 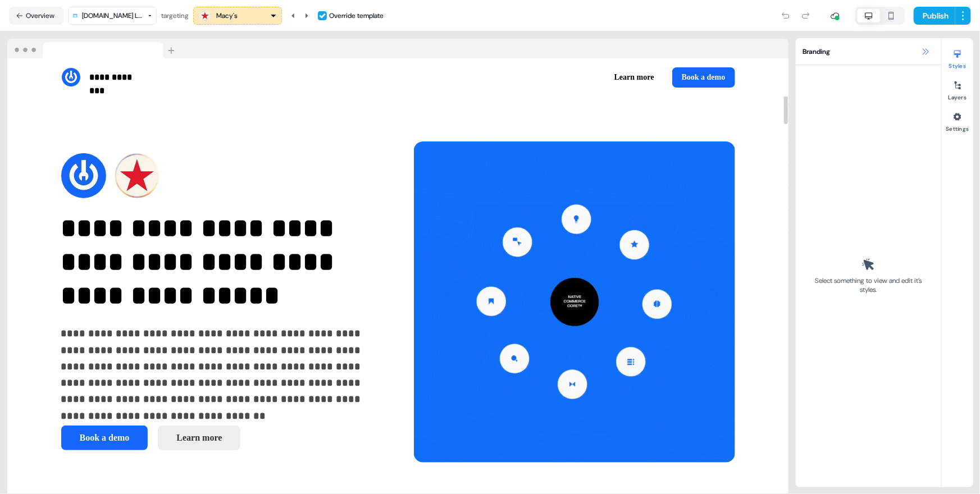 What do you see at coordinates (957, 89) in the screenshot?
I see `button: Layers` at bounding box center [957, 89].